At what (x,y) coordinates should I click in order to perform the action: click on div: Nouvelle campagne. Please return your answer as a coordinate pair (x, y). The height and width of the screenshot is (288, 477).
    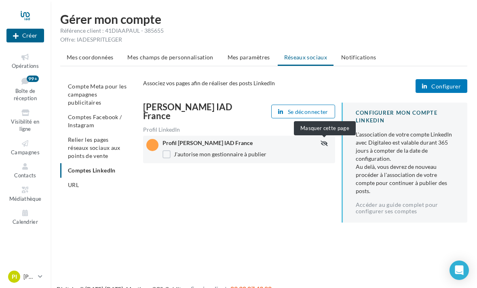
    Looking at the image, I should click on (25, 36).